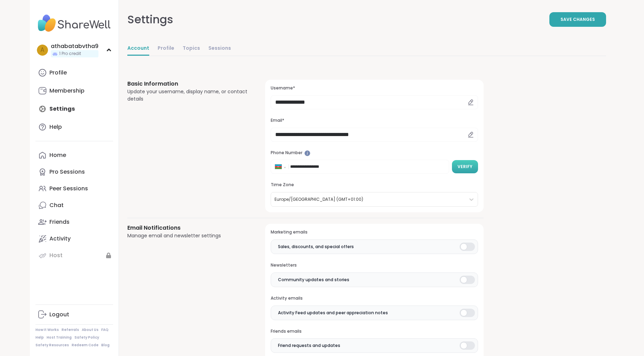 The width and height of the screenshot is (644, 356). Describe the element at coordinates (90, 330) in the screenshot. I see `a: About Us` at that location.